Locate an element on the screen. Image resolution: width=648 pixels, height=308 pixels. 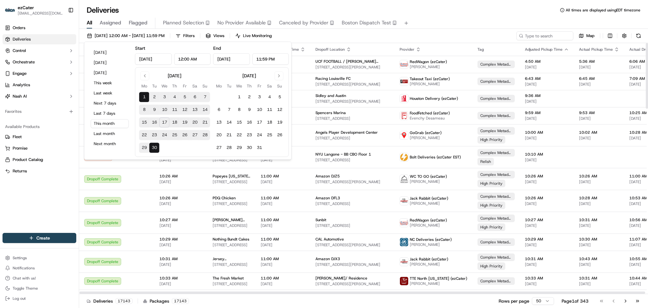
span: Notifications is located at coordinates (24, 268).